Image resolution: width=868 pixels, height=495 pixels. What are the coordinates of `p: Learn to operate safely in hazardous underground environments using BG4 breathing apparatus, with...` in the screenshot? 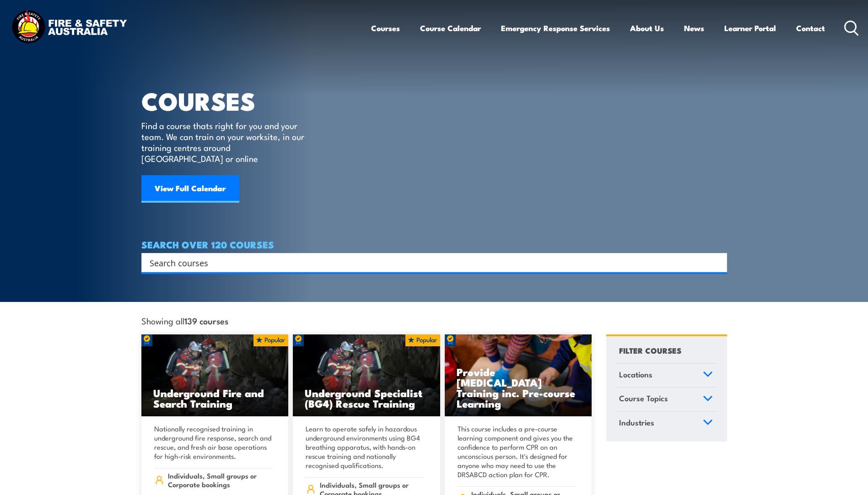 It's located at (365, 446).